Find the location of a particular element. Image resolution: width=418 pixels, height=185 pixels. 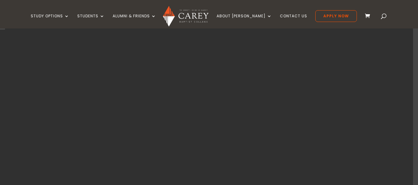

img: Carey Baptist College is located at coordinates (185, 16).